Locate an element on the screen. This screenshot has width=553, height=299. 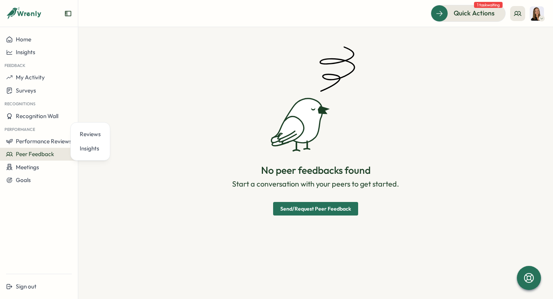
button: Quick Actions is located at coordinates (468, 13).